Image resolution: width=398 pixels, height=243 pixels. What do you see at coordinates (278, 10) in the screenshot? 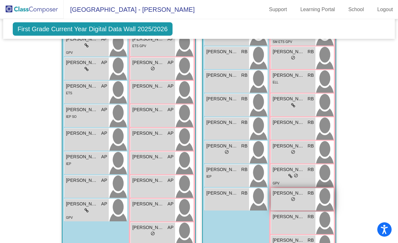
I see `a: Support` at bounding box center [278, 10].